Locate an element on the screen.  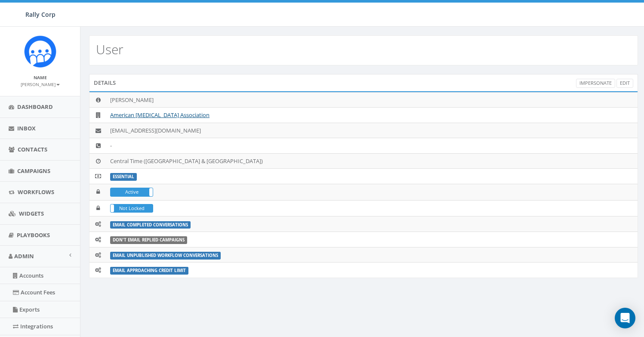
span: Playbooks is located at coordinates (33, 235).